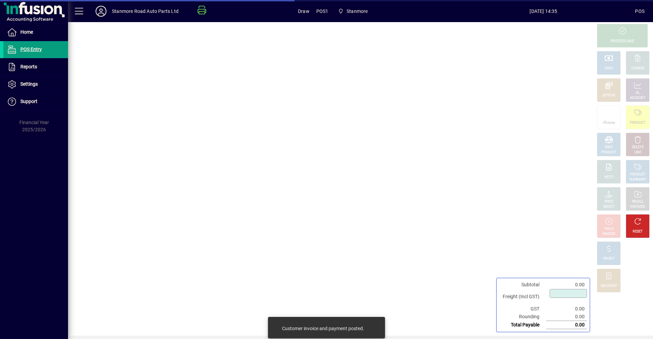 Image resolution: width=653 pixels, height=339 pixels. What do you see at coordinates (637, 152) in the screenshot?
I see `div: LINE` at bounding box center [637, 152].